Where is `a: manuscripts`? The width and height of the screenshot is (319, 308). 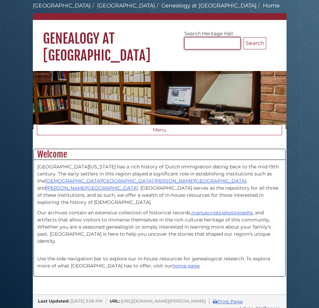
a: manuscripts is located at coordinates (206, 213).